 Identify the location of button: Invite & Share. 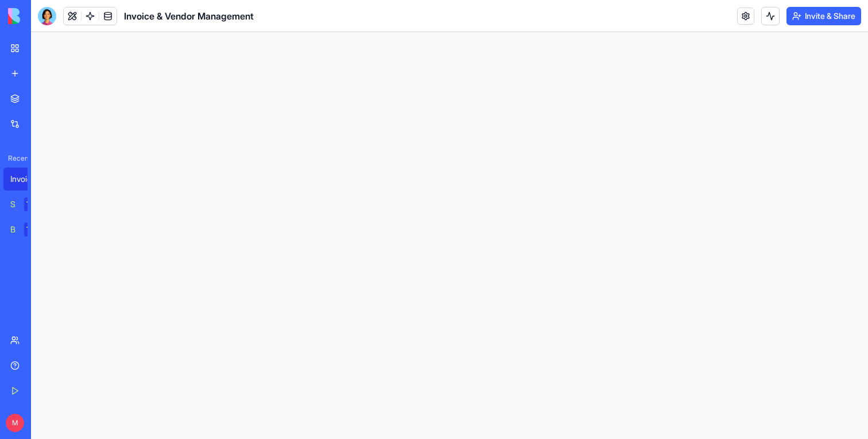
(824, 16).